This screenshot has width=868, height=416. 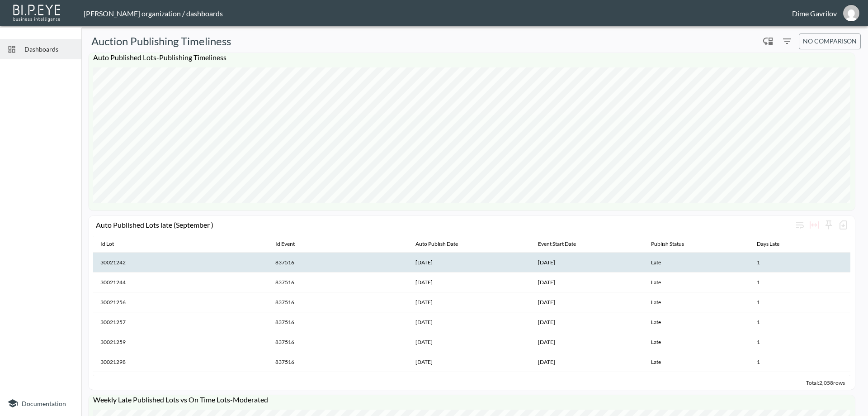 What do you see at coordinates (180, 361) in the screenshot?
I see `th: 30021298` at bounding box center [180, 361].